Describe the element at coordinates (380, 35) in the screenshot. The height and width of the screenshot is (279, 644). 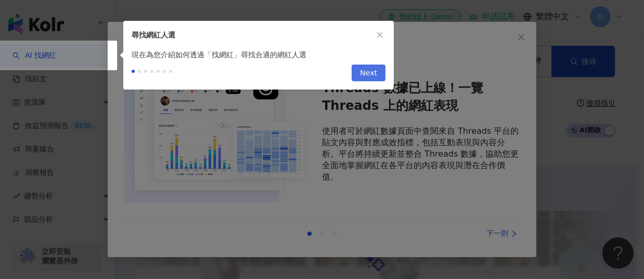
I see `span: close` at that location.